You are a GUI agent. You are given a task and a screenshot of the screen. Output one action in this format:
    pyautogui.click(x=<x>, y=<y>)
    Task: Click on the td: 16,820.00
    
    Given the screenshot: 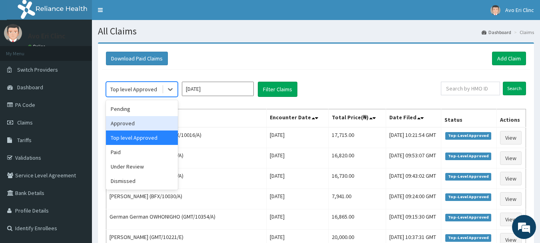 What is the action you would take?
    pyautogui.click(x=358, y=158)
    